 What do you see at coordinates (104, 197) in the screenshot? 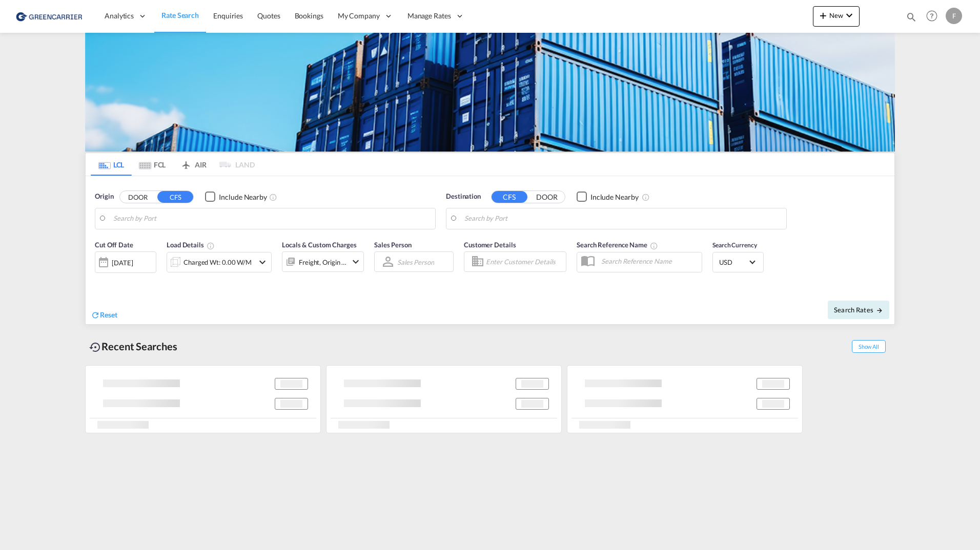
I see `span: Origin` at bounding box center [104, 197].